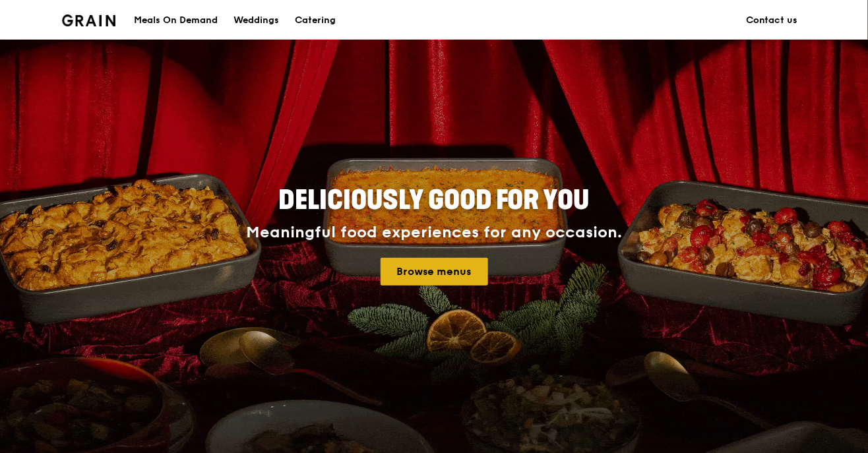 Image resolution: width=868 pixels, height=453 pixels. Describe the element at coordinates (175, 20) in the screenshot. I see `div: Meals On Demand` at that location.